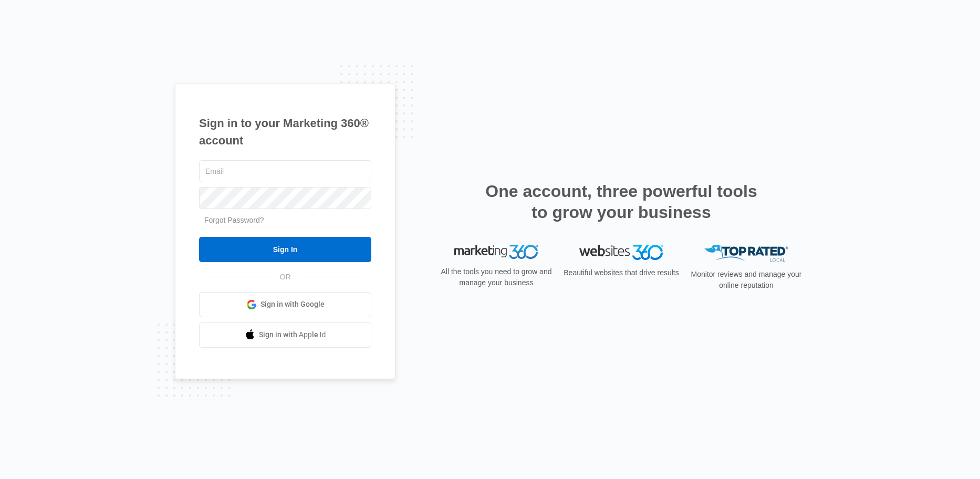  What do you see at coordinates (292, 304) in the screenshot?
I see `span: Sign in with Google` at bounding box center [292, 304].